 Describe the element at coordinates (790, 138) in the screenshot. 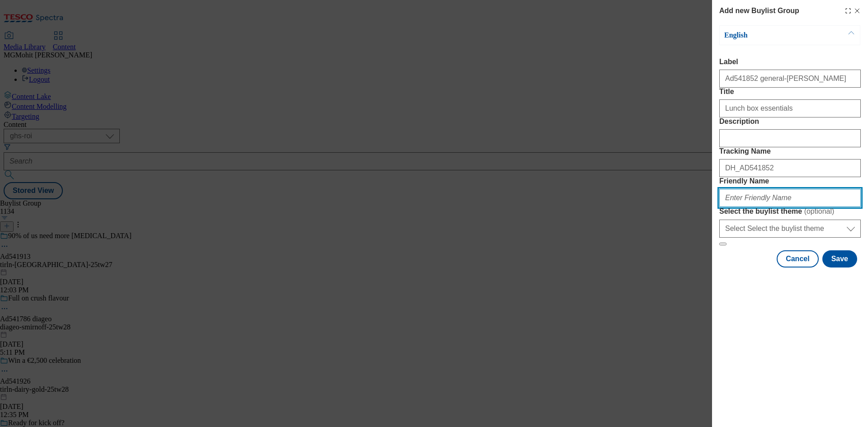

I see `input: Enter Description` at that location.